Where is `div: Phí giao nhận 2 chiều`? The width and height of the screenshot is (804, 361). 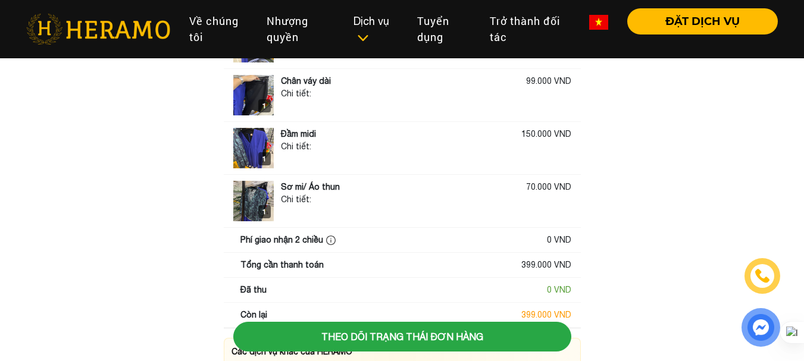
div: Phí giao nhận 2 chiều is located at coordinates (289, 240).